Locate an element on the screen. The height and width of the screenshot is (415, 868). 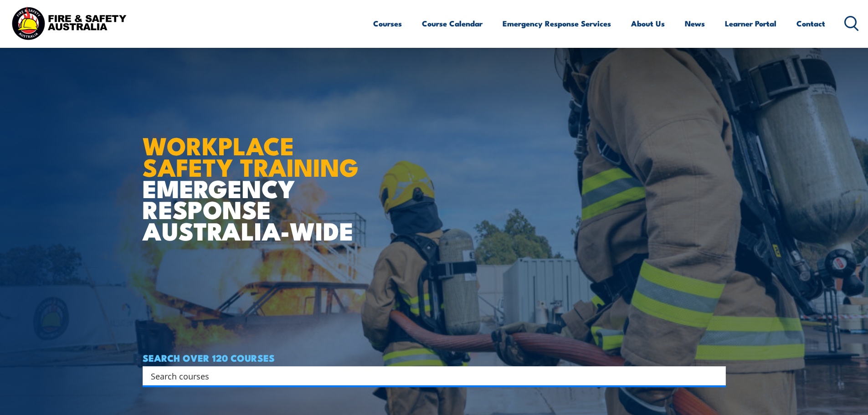
a: Course Calendar is located at coordinates (452, 23).